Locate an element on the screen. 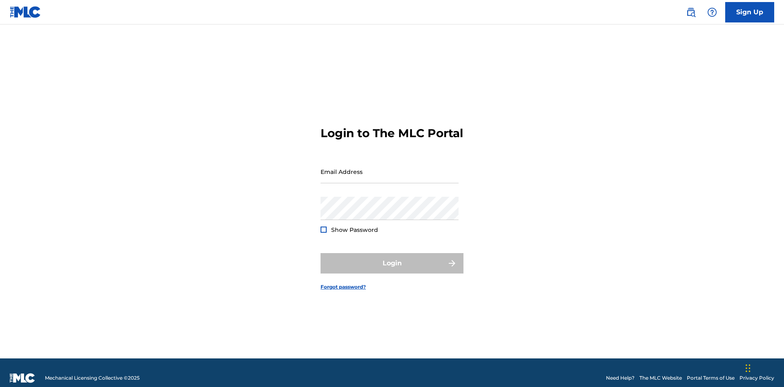 This screenshot has height=387, width=784. div: Chat Widget is located at coordinates (763, 367).